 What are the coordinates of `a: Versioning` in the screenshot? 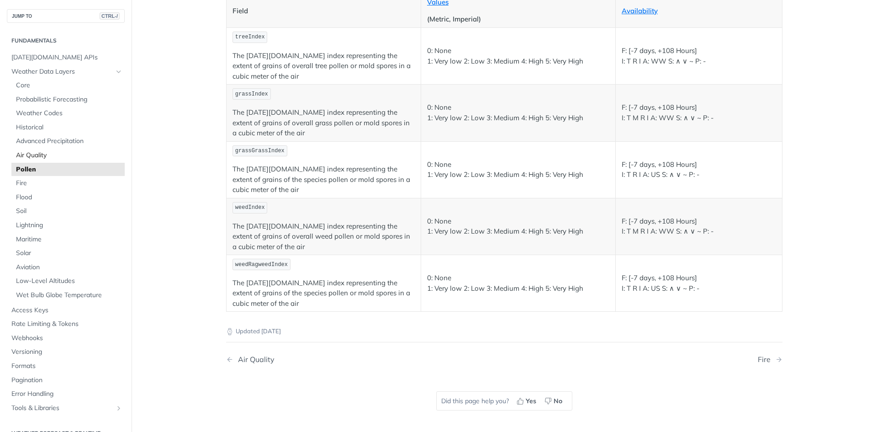 It's located at (66, 352).